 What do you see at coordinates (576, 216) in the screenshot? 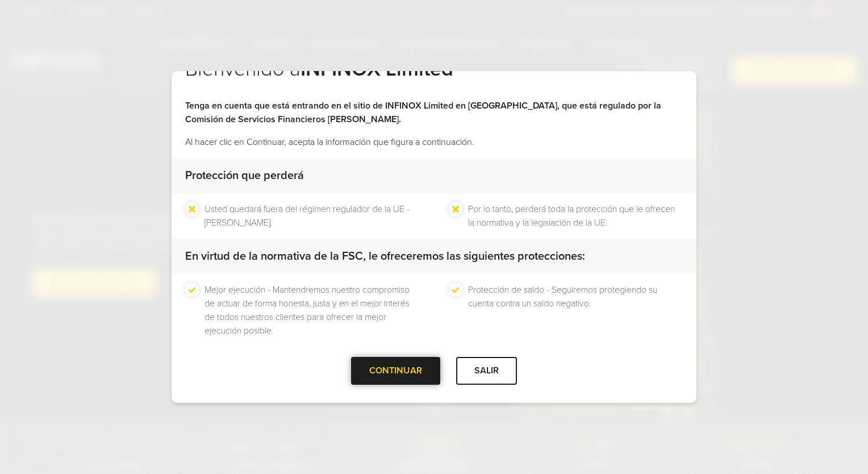
I see `li: Por lo tanto, perderá toda la protección que le ofrecen la normativa y la legislación de la UE.` at bounding box center [576, 216].